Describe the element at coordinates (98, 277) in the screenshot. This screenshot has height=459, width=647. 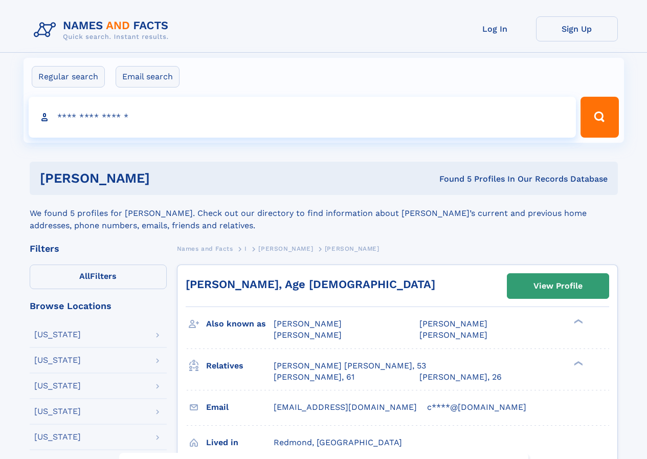
I see `label: Filters` at that location.